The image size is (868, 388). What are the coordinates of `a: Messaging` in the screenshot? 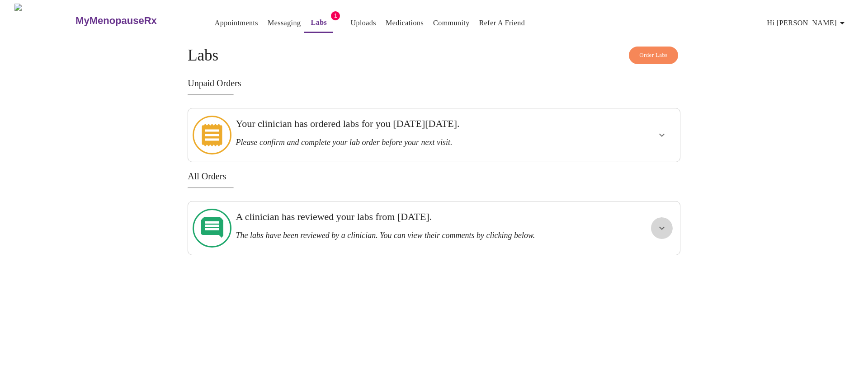 It's located at (284, 23).